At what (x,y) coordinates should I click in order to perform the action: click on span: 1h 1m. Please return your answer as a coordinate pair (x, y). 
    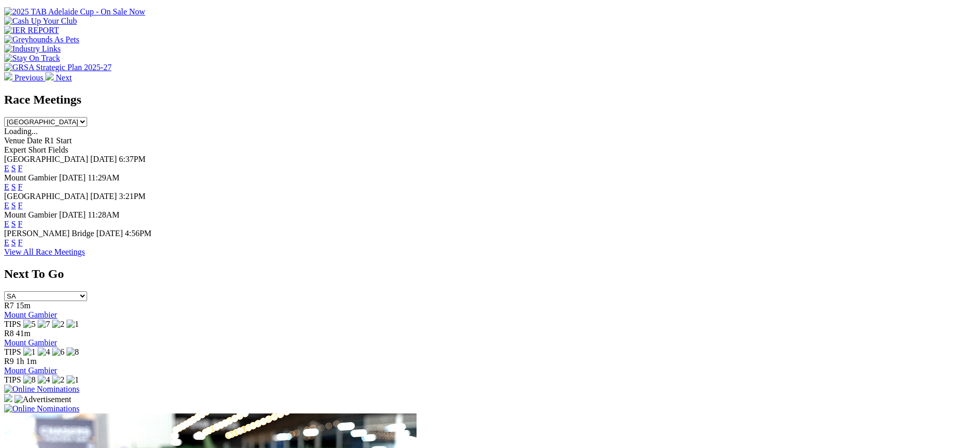
    Looking at the image, I should click on (27, 361).